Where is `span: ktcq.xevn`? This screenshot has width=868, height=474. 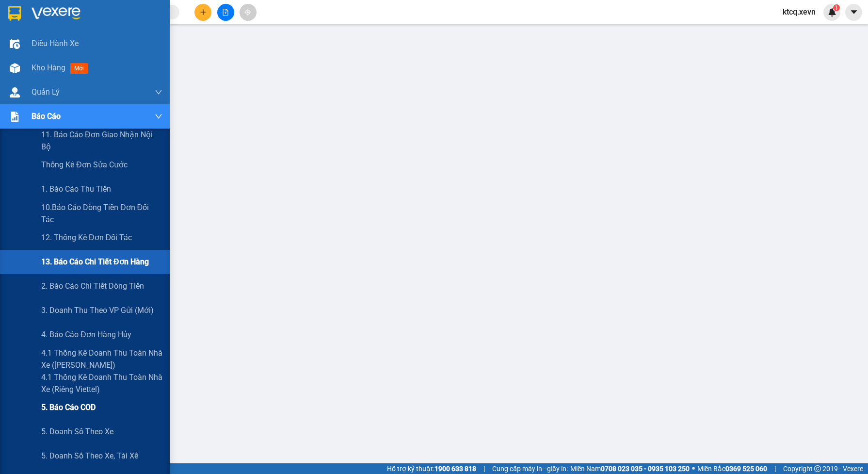
span: ktcq.xevn is located at coordinates (799, 12).